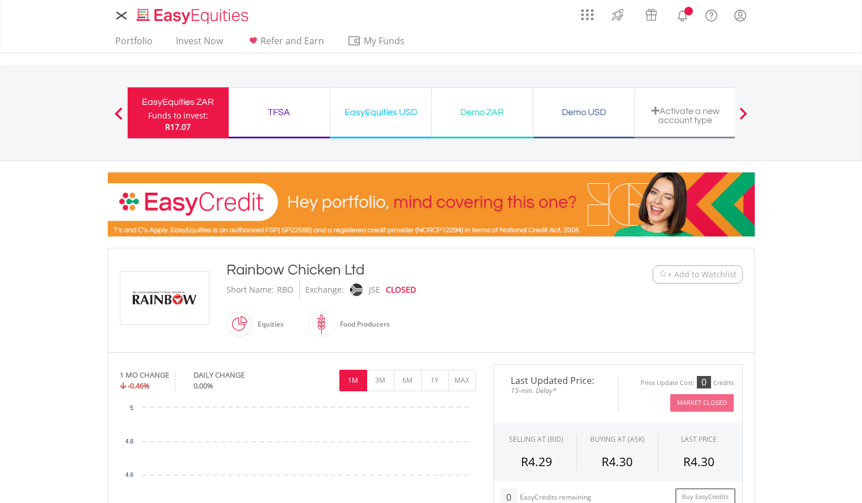 The width and height of the screenshot is (862, 503). What do you see at coordinates (667, 383) in the screenshot?
I see `div: Price Update Cost:` at bounding box center [667, 383].